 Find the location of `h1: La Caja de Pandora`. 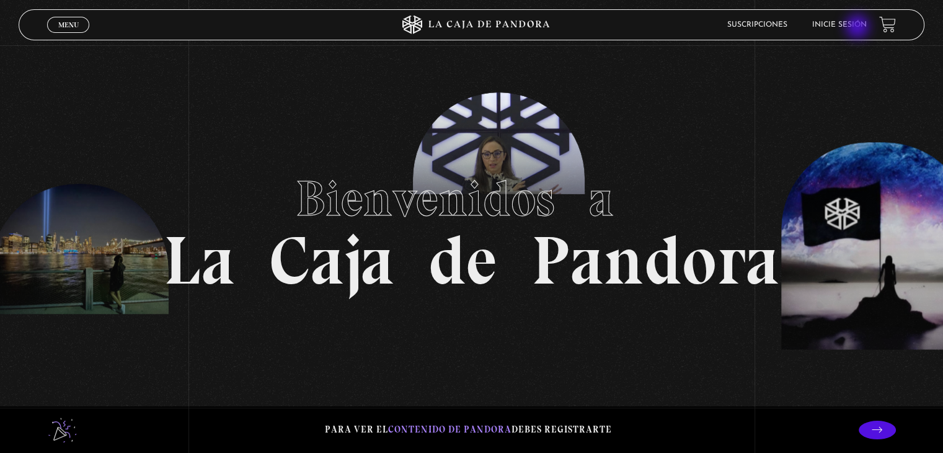

h1: La Caja de Pandora is located at coordinates (471, 226).